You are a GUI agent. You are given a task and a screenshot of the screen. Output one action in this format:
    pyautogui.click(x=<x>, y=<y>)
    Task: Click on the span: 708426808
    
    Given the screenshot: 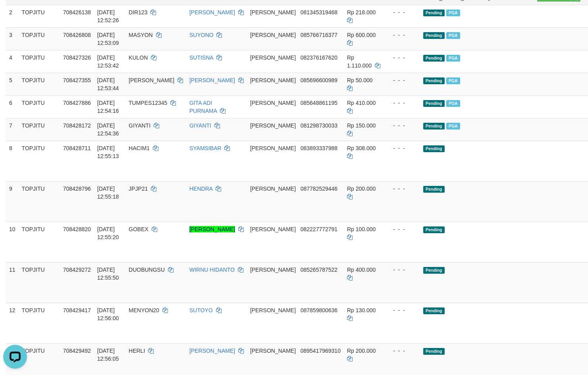 What is the action you would take?
    pyautogui.click(x=77, y=35)
    